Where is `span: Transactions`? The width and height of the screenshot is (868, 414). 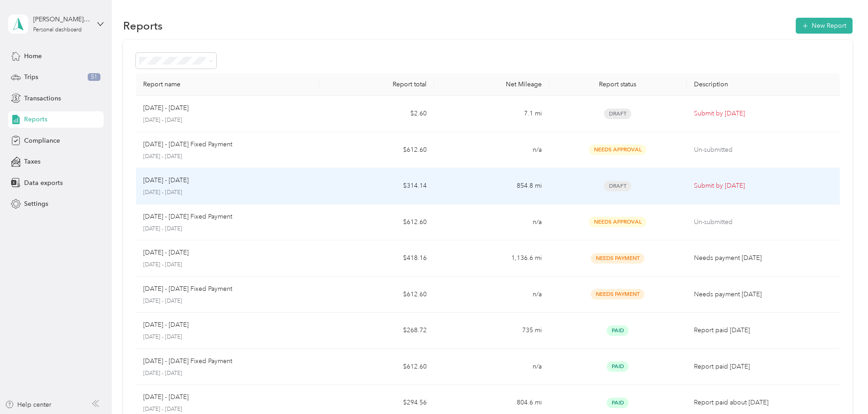
span: Transactions is located at coordinates (42, 98).